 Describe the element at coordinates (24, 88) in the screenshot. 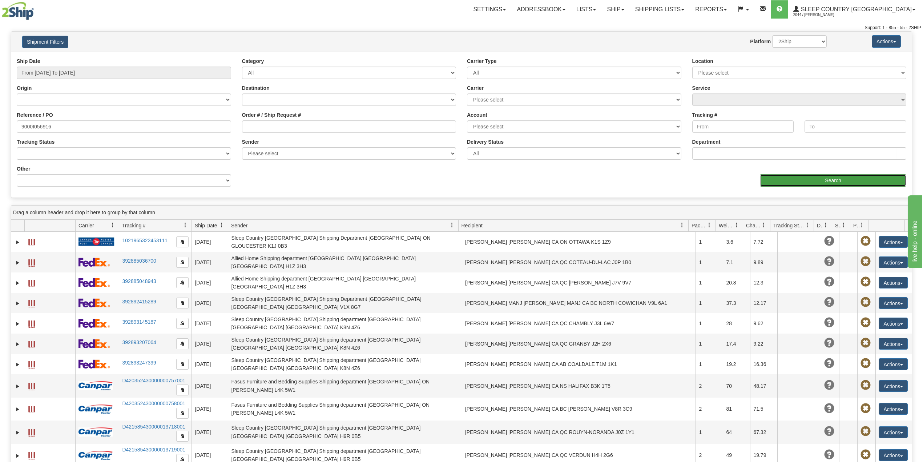

I see `label: Origin` at that location.